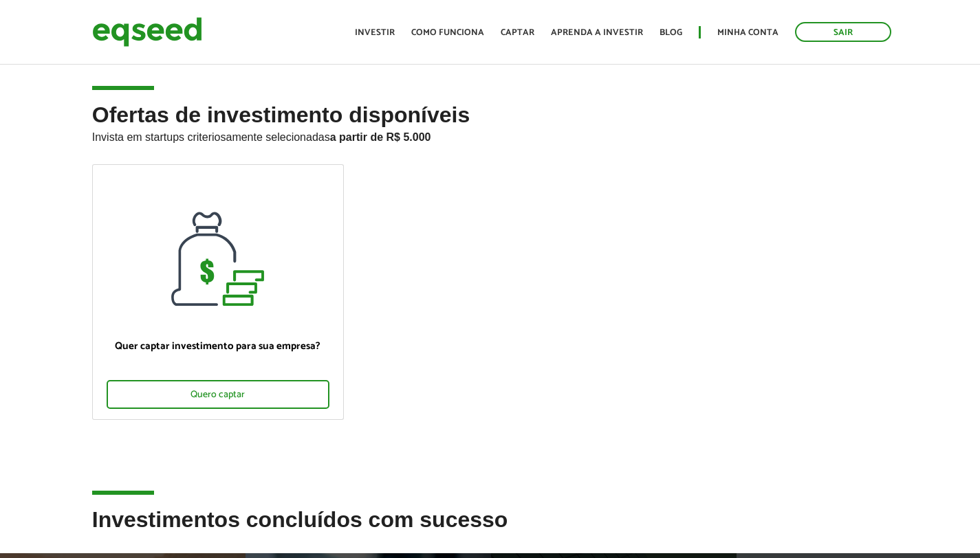  I want to click on p: Quer captar investimento para sua empresa?, so click(218, 346).